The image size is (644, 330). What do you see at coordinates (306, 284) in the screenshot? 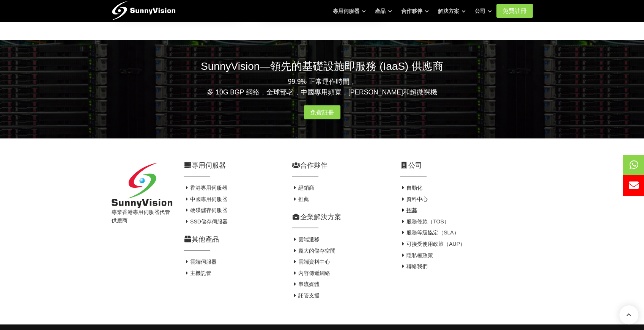
I see `a: 串流媒體` at bounding box center [306, 284].